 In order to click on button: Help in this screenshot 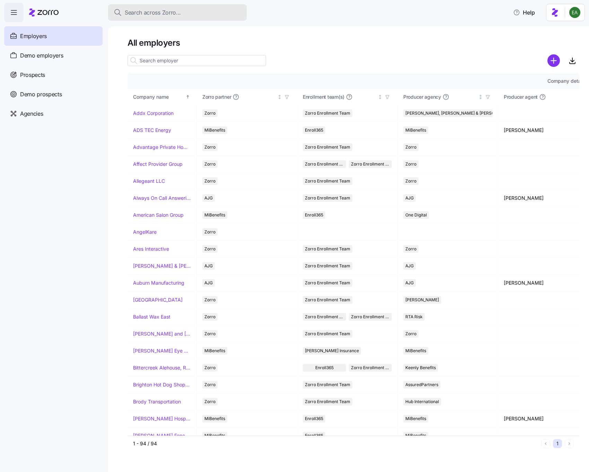, I will do `click(523, 12)`.